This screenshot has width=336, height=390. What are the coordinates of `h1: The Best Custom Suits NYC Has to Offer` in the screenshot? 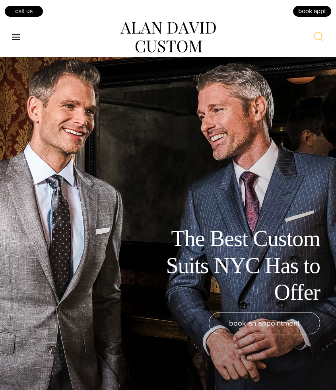 It's located at (231, 266).